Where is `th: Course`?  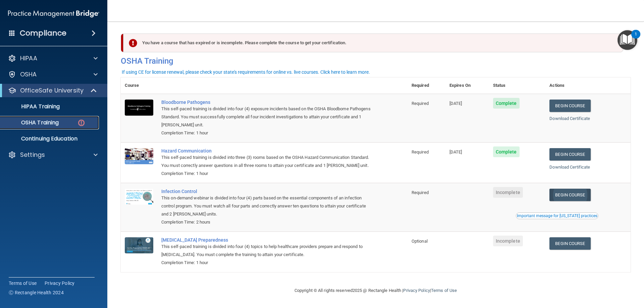
th: Course is located at coordinates (139, 86).